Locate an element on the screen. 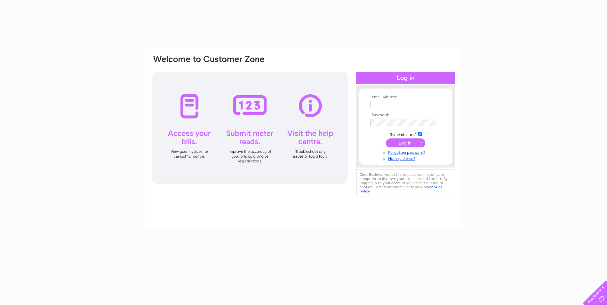  th: Password: is located at coordinates (406, 115).